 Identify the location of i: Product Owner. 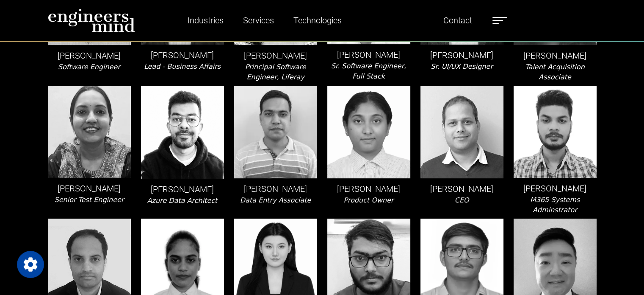
(368, 200).